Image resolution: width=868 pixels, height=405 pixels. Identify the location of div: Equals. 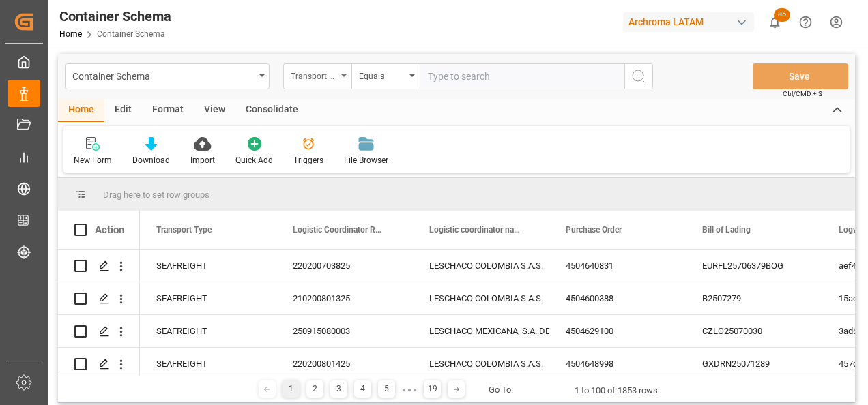
(382, 74).